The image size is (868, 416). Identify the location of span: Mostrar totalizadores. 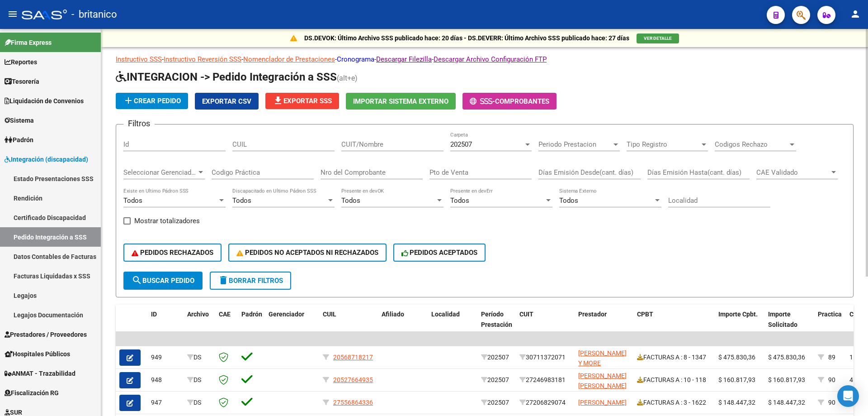
(167, 221).